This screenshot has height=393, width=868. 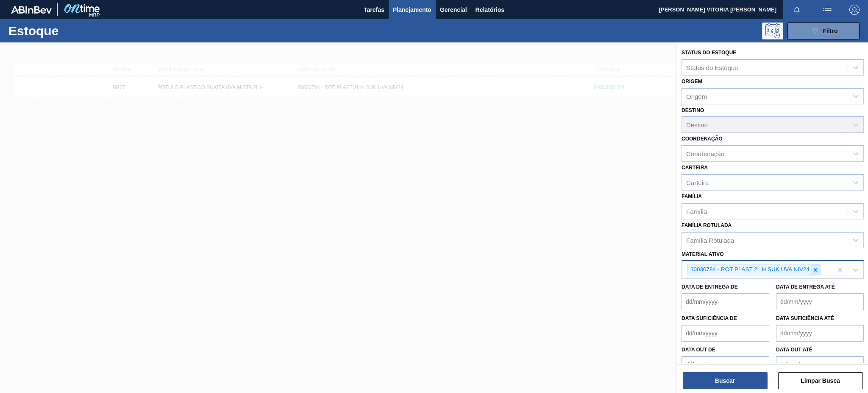 I want to click on label: Origem, so click(x=692, y=81).